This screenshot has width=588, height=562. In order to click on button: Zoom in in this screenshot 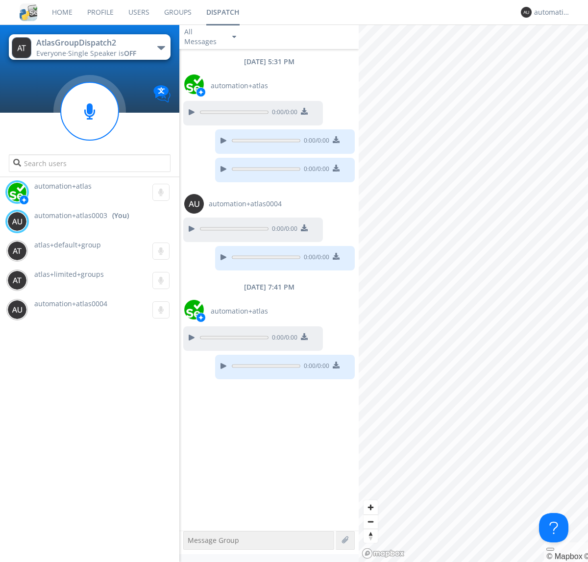, I will do `click(370, 507)`.